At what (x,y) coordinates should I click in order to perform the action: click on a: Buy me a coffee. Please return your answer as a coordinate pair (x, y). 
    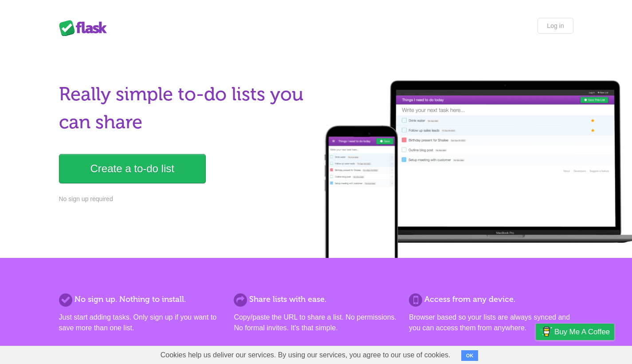
    Looking at the image, I should click on (575, 331).